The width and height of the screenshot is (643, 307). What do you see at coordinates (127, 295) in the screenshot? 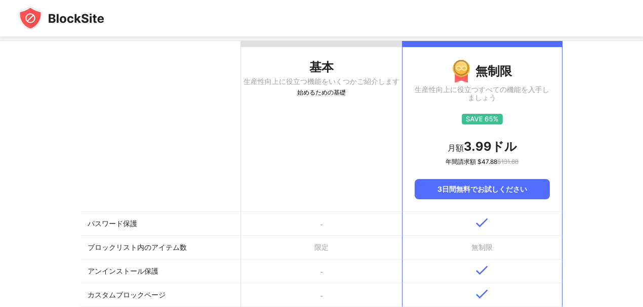
I see `font: カスタムブロックページ` at bounding box center [127, 295].